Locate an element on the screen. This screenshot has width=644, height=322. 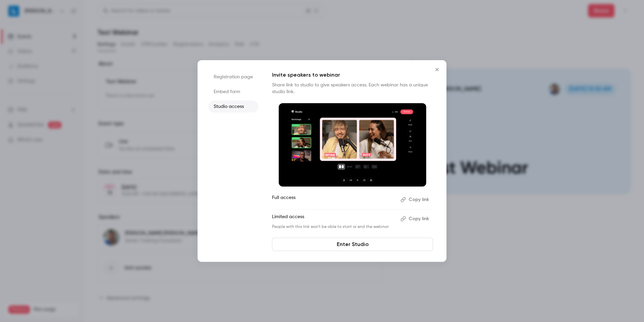
li: Registration page is located at coordinates (233, 77).